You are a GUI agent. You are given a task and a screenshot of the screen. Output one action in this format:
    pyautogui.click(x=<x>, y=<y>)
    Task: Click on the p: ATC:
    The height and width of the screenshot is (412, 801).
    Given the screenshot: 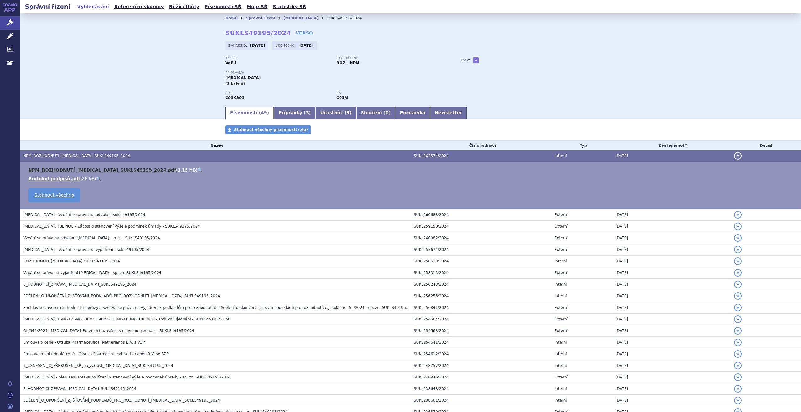 What is the action you would take?
    pyautogui.click(x=278, y=93)
    